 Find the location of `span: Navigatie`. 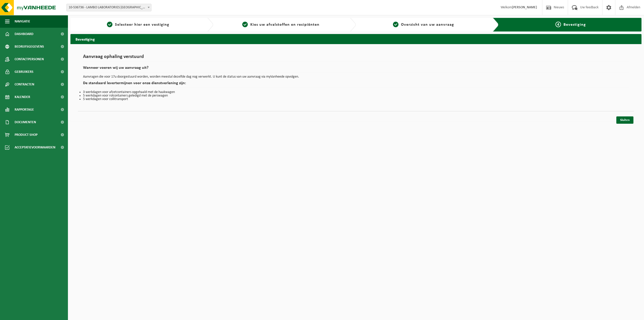

span: Navigatie is located at coordinates (23, 21).